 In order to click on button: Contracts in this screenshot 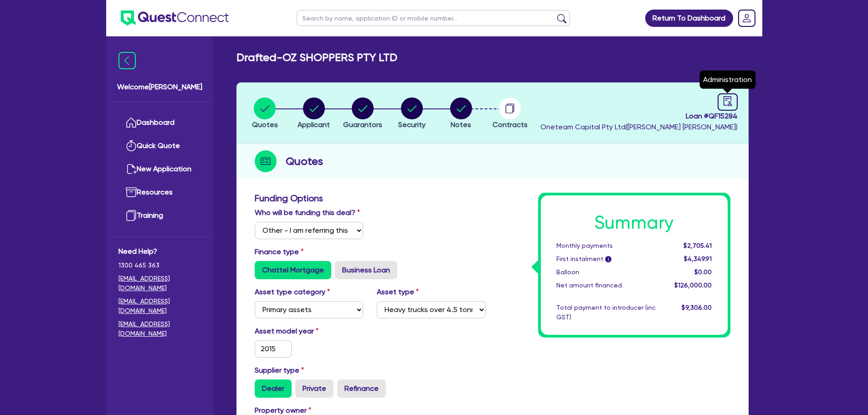, I will do `click(510, 114)`.